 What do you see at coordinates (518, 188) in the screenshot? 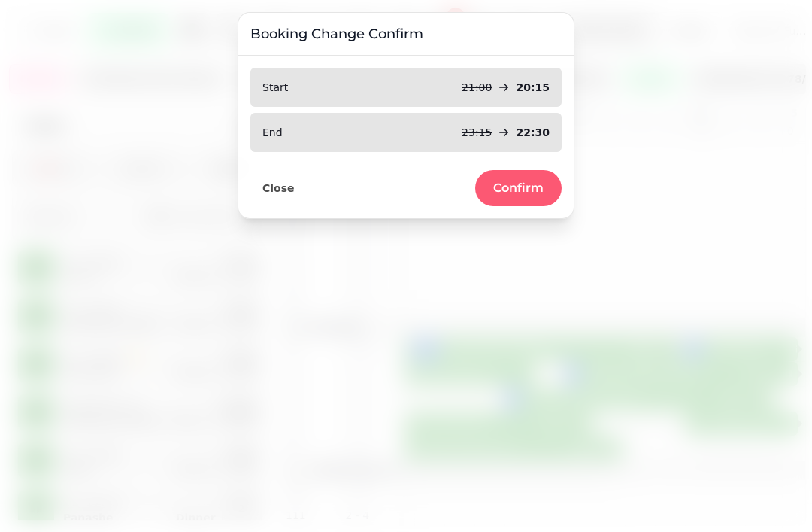
I see `button: Confirm` at bounding box center [518, 188].